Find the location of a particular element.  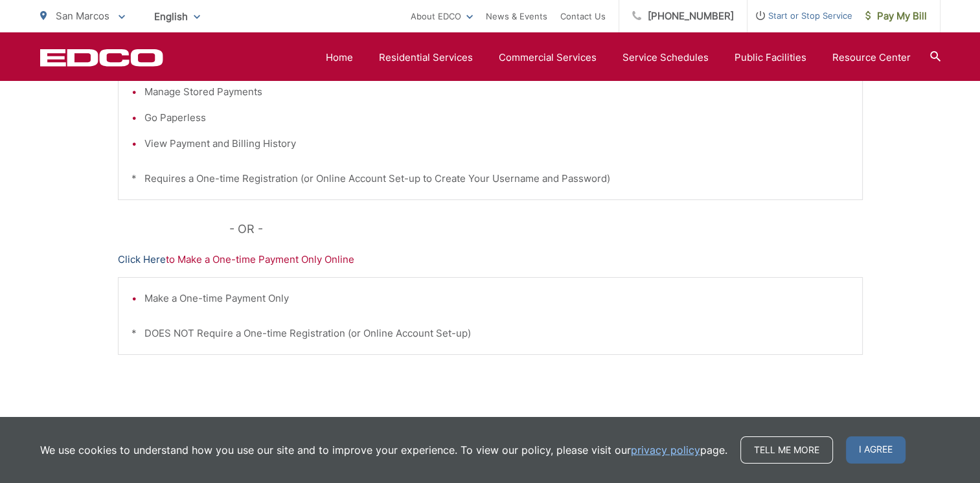

a: Home is located at coordinates (339, 58).